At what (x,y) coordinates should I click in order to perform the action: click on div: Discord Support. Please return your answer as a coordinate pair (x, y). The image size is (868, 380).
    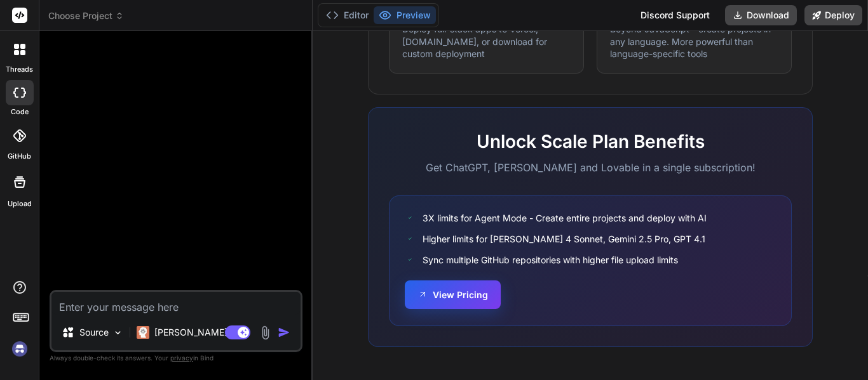
    Looking at the image, I should click on (675, 15).